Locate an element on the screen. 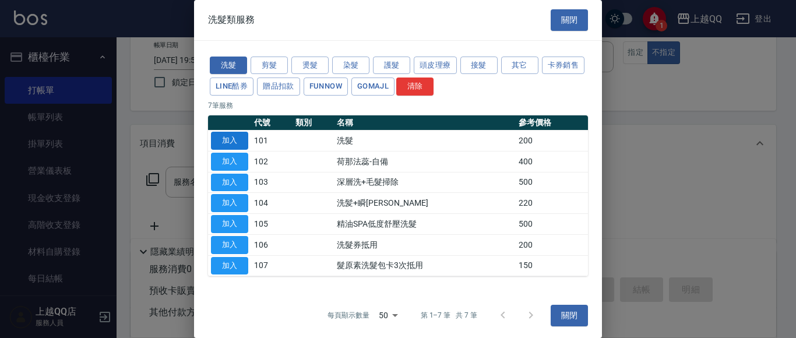  div: 50 is located at coordinates (388, 315).